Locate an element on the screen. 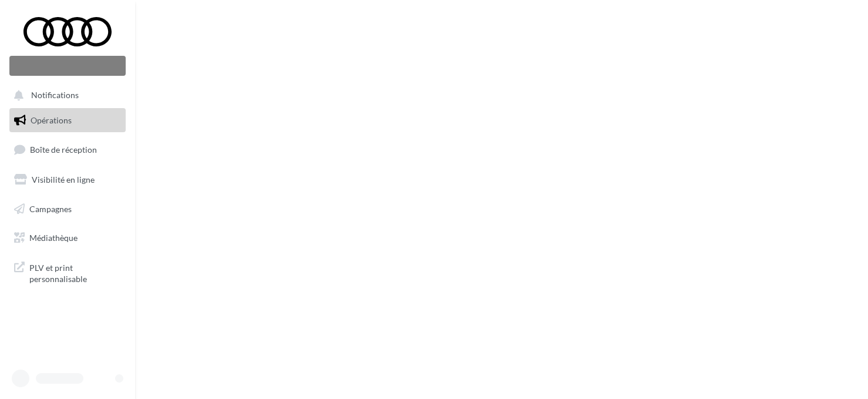  span: Campagnes is located at coordinates (51, 208).